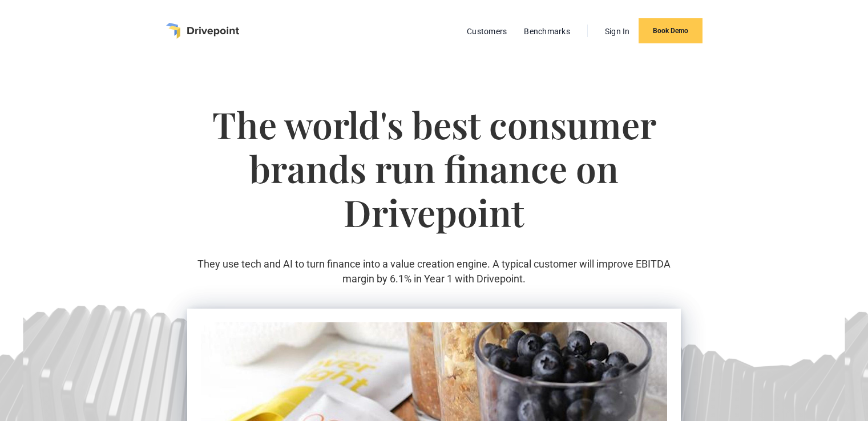 Image resolution: width=868 pixels, height=421 pixels. Describe the element at coordinates (546, 32) in the screenshot. I see `a: Benchmarks` at that location.